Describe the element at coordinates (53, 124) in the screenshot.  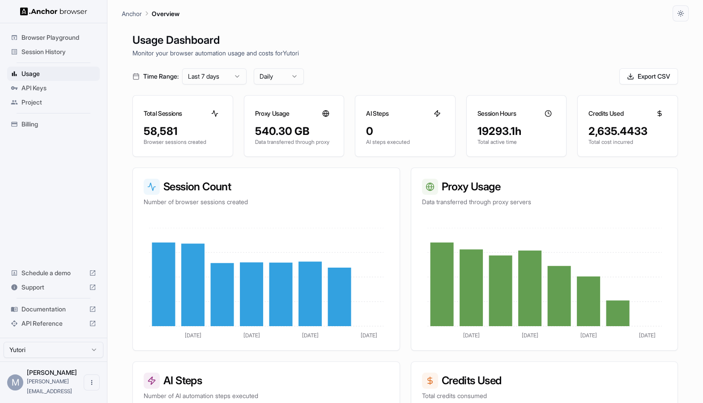
I see `div: Billing` at that location.